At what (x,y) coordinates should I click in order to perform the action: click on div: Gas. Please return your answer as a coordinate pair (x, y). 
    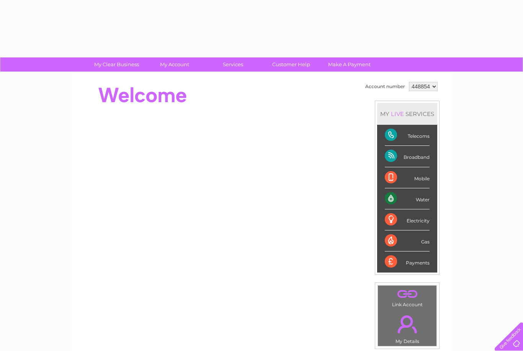
    Looking at the image, I should click on (407, 241).